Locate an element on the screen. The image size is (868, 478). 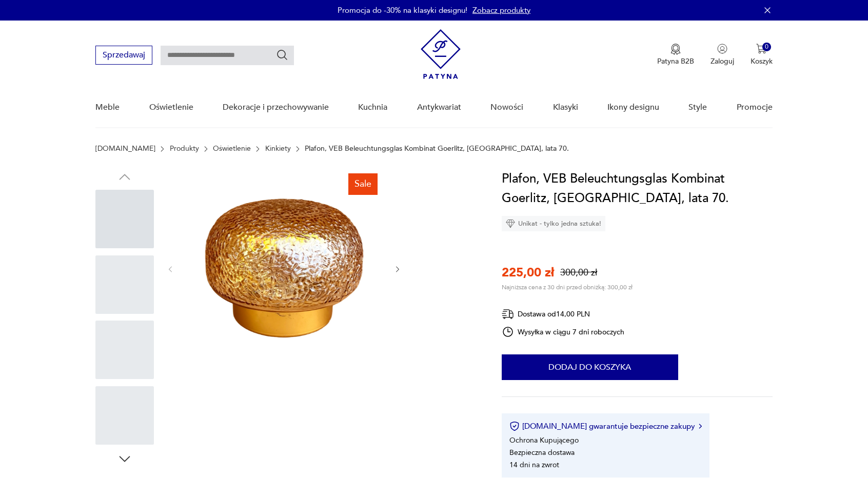
img: Ikona diamentu is located at coordinates (510, 223).